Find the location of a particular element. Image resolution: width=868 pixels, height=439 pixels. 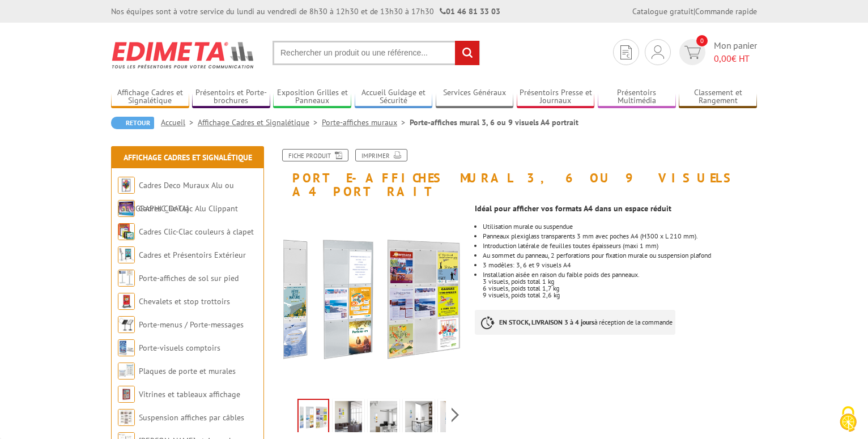

a: Porte-affiches de sol sur pied is located at coordinates (189, 278).